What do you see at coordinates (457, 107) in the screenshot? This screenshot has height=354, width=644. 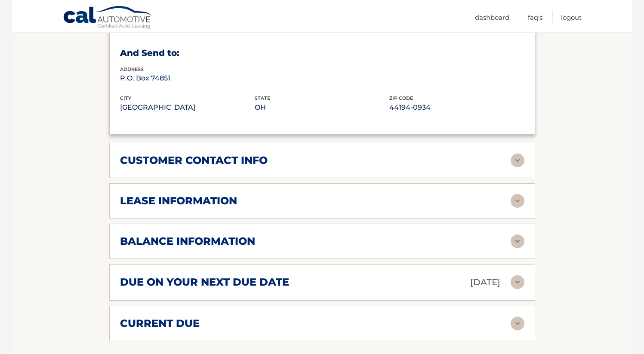 I see `p: 44194-0934` at bounding box center [457, 107].